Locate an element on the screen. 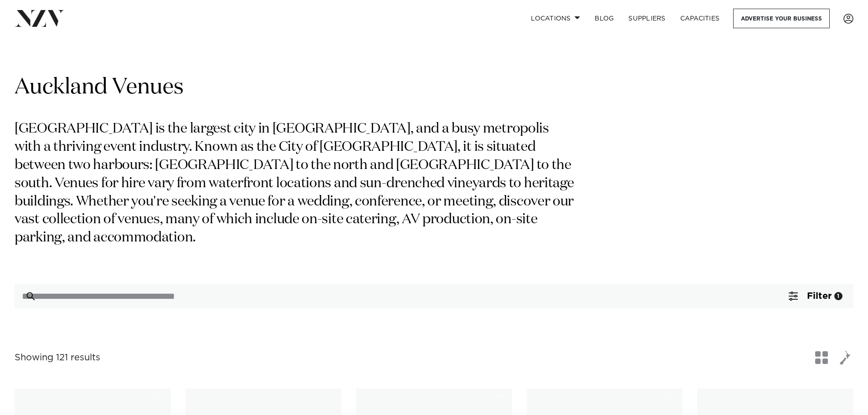 The height and width of the screenshot is (415, 868). h1: Auckland Venues is located at coordinates (434, 88).